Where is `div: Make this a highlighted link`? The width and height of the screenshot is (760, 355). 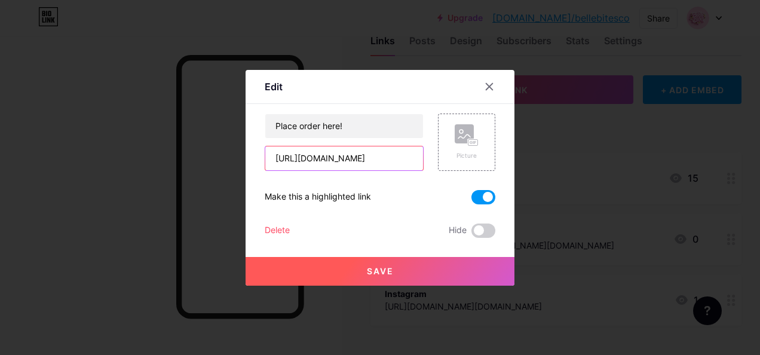 div: Make this a highlighted link is located at coordinates (318, 197).